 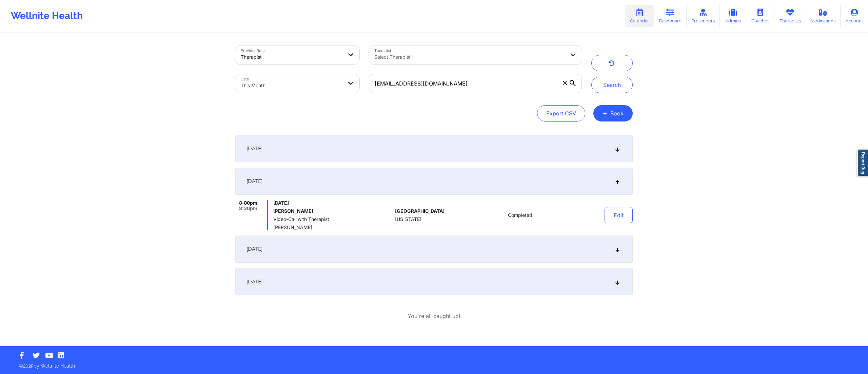 I want to click on a: Prescribers, so click(x=703, y=16).